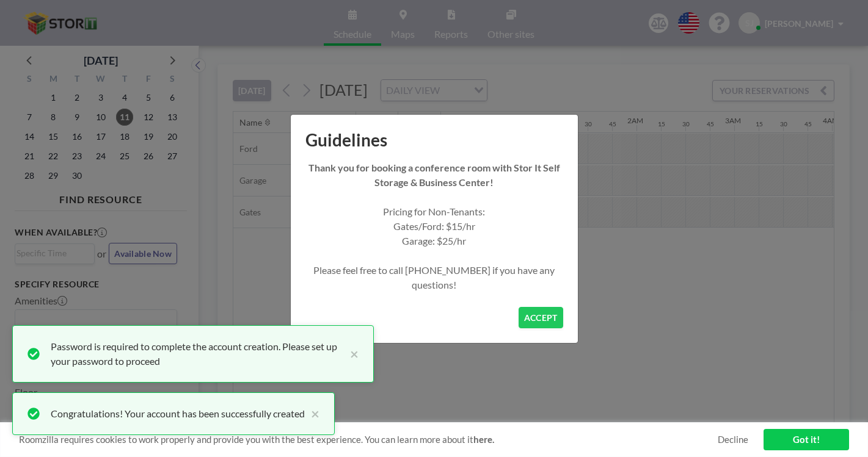  What do you see at coordinates (733, 440) in the screenshot?
I see `a: Decline` at bounding box center [733, 440].